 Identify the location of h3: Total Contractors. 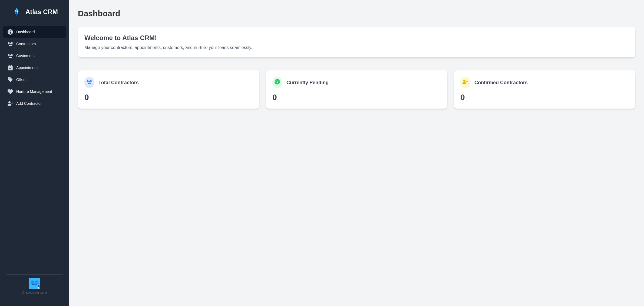
(118, 83).